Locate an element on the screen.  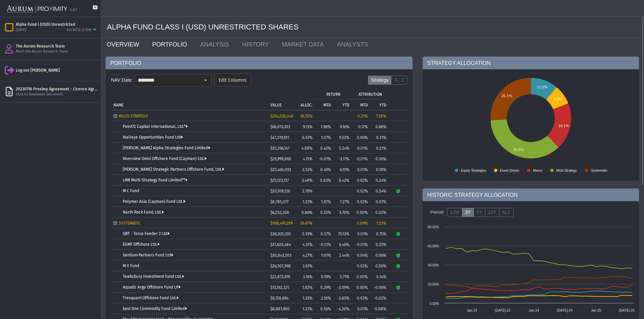
td: 0.14% is located at coordinates (379, 277).